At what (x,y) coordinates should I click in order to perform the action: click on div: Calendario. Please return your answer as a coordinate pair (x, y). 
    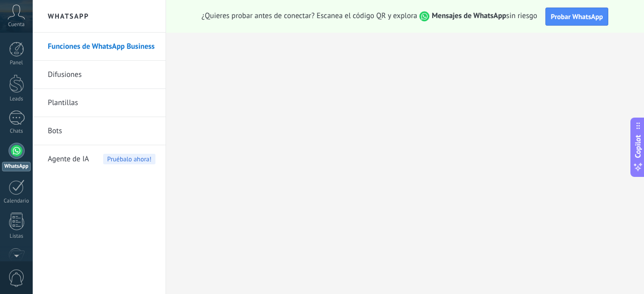
    Looking at the image, I should click on (16, 201).